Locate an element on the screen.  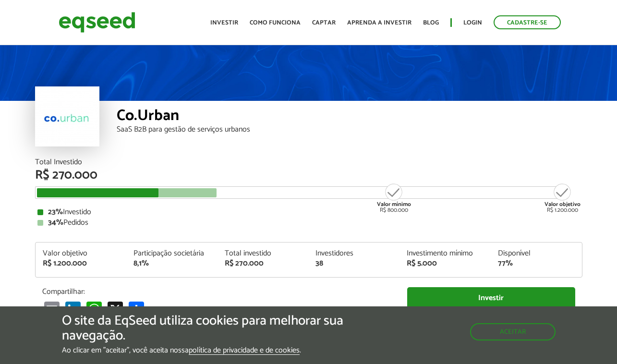
h5: O site da EqSeed utiliza cookies para melhorar sua navegação. is located at coordinates (210, 329).